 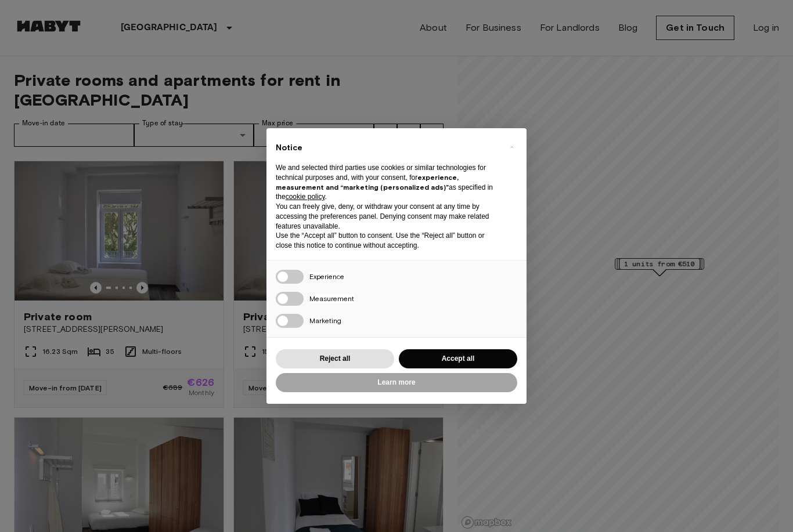 What do you see at coordinates (387, 182) in the screenshot?
I see `p: We and selected third parties use cookies or similar technologies for technical purposes and, wit...` at bounding box center [387, 182].